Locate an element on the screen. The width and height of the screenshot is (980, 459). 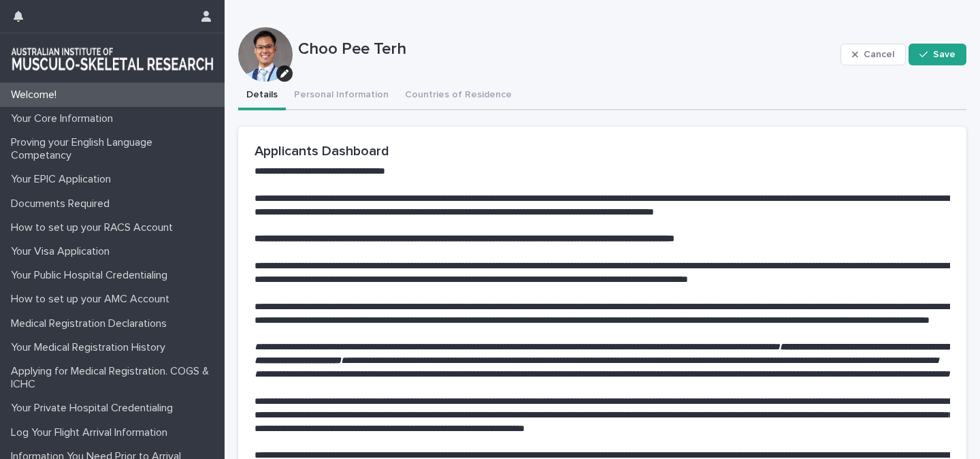
p: How to set up your AMC Account is located at coordinates (93, 299).